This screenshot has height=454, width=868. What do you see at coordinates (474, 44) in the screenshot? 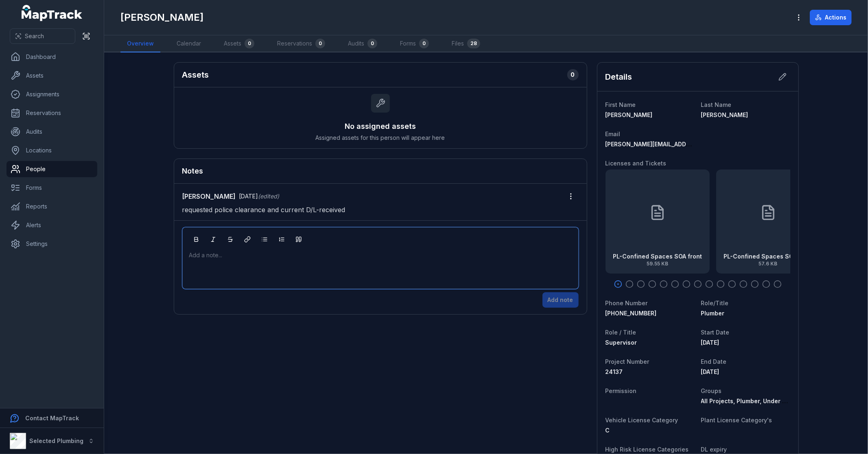
I see `div: 28` at bounding box center [474, 44].